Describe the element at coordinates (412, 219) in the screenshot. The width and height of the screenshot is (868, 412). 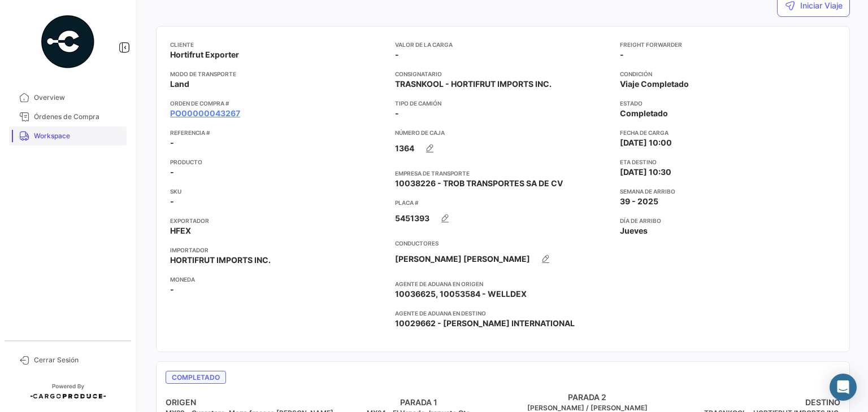
I see `span: 5451393` at that location.